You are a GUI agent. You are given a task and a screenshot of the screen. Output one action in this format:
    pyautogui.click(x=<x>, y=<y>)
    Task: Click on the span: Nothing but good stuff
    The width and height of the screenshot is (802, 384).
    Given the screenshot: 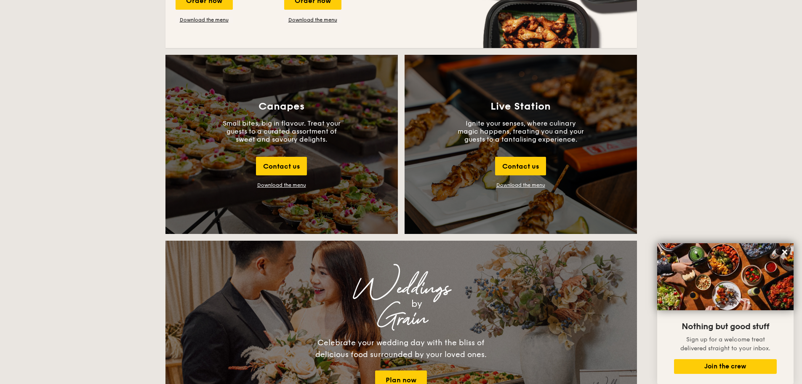 What is the action you would take?
    pyautogui.click(x=726, y=326)
    